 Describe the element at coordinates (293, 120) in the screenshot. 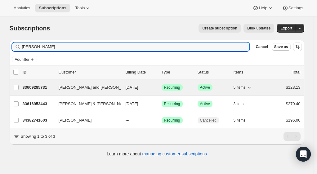

I see `span: $196.00` at that location.